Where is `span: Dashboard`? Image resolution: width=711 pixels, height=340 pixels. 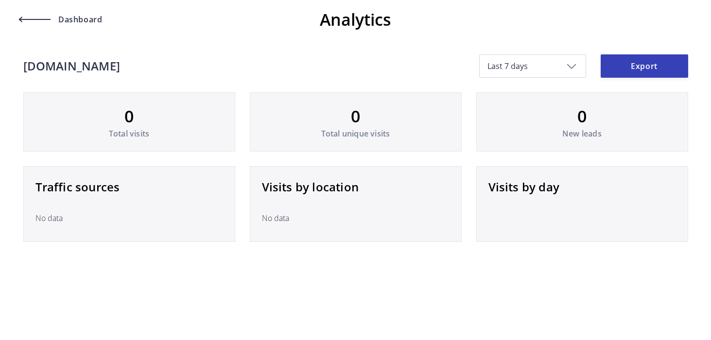 span: Dashboard is located at coordinates (79, 19).